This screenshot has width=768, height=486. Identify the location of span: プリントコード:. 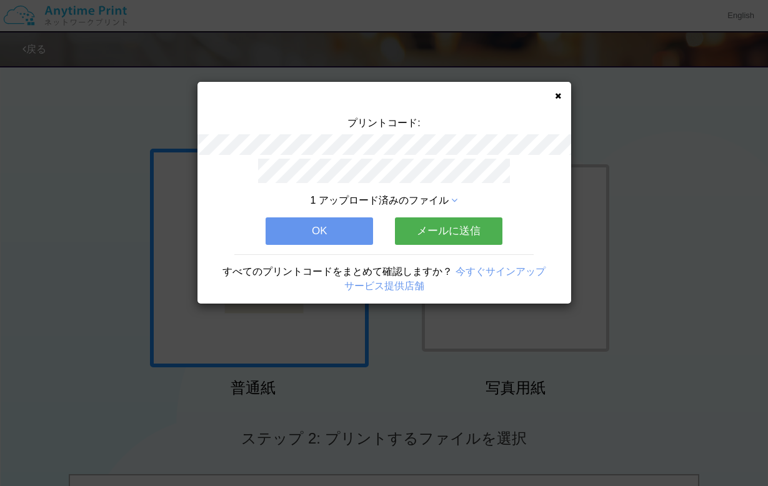
(384, 123).